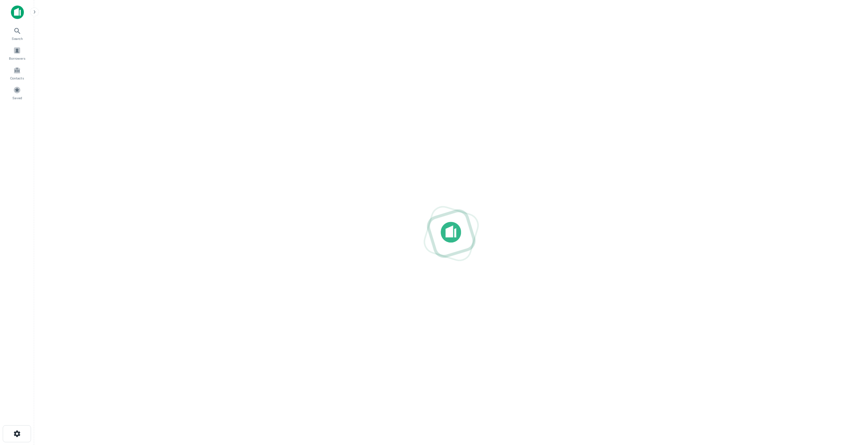  I want to click on div: Search, so click(17, 33).